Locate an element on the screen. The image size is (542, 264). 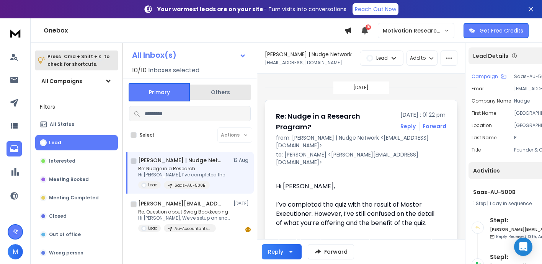
p: location is located at coordinates (482, 126).